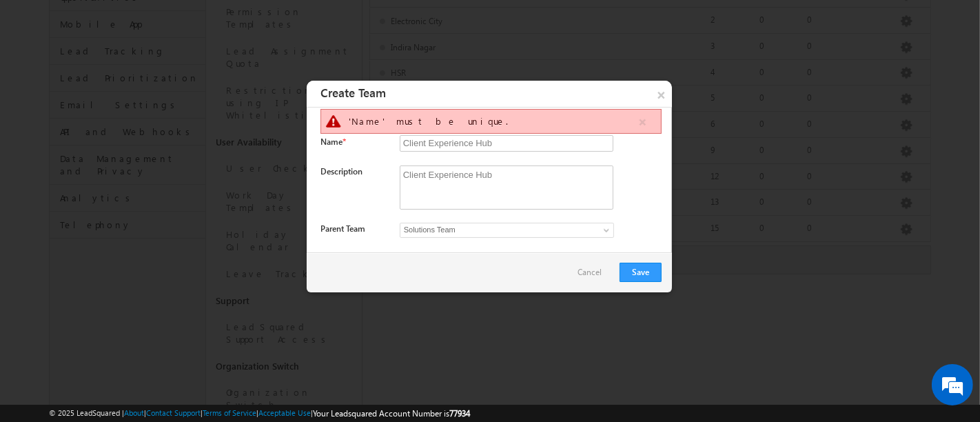  I want to click on div: Chat with us now, so click(152, 81).